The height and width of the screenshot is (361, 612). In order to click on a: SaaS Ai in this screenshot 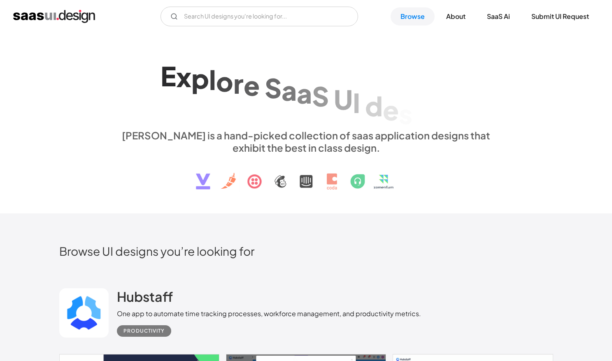, I will do `click(498, 16)`.